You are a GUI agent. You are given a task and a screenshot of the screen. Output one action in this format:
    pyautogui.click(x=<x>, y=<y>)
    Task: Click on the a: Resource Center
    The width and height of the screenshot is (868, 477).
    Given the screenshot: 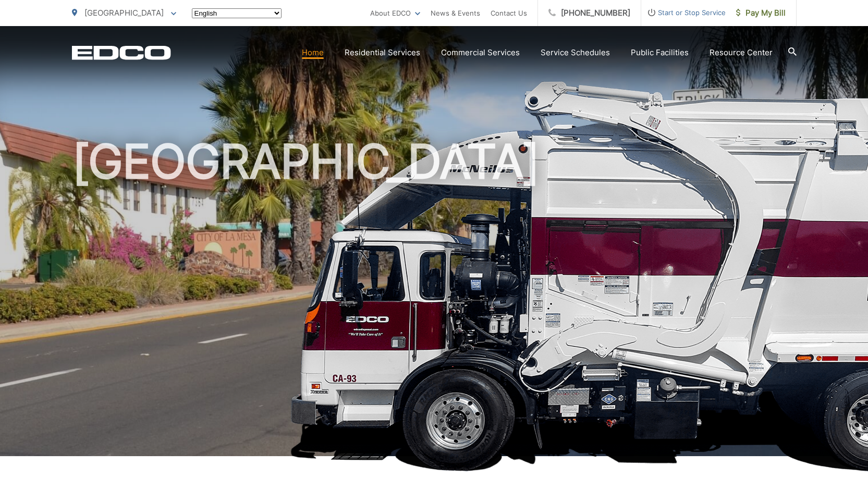 What is the action you would take?
    pyautogui.click(x=741, y=53)
    